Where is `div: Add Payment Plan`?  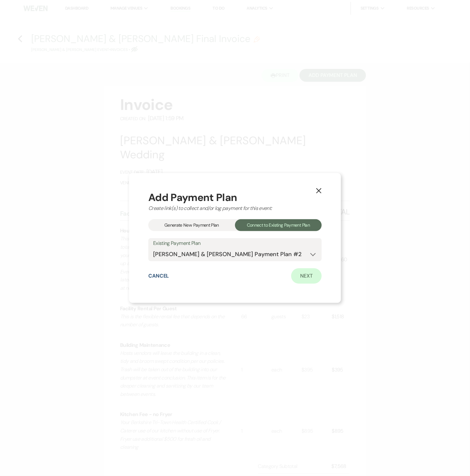
div: Add Payment Plan is located at coordinates (235, 197).